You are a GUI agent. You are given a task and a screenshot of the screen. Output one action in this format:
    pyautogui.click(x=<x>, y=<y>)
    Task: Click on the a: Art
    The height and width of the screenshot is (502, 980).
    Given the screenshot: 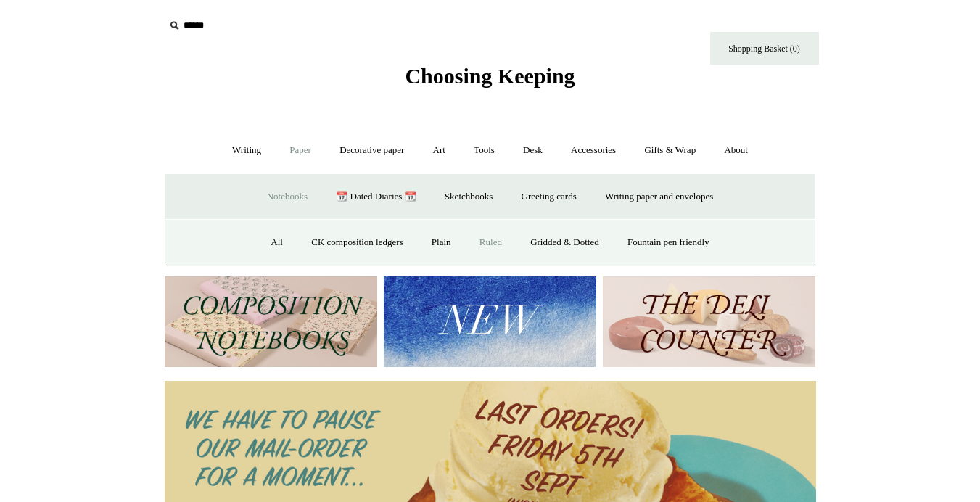 What is the action you would take?
    pyautogui.click(x=439, y=150)
    